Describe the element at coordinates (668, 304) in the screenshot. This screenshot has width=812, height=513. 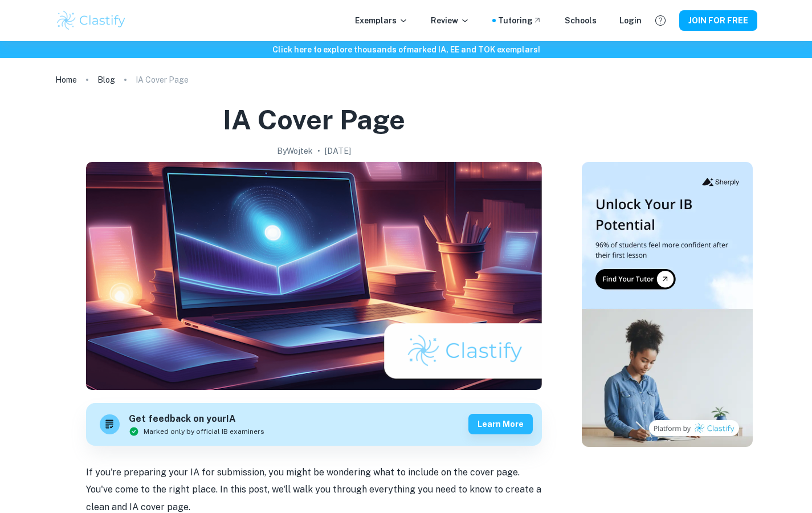
I see `a: Thumbnail` at that location.